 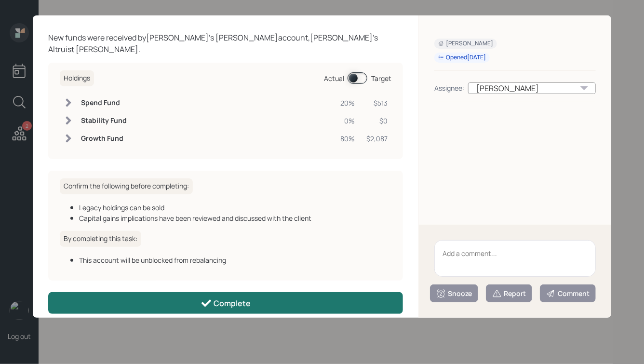 I want to click on h6: By completing this task:, so click(x=100, y=239).